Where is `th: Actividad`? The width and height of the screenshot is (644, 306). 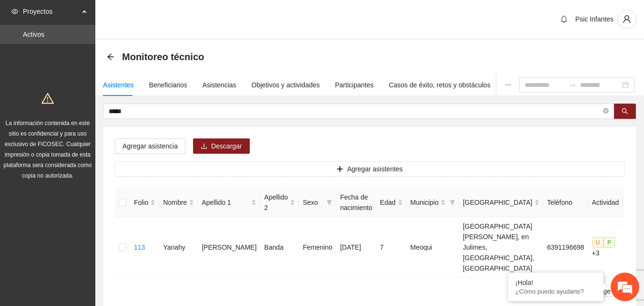 th: Actividad is located at coordinates (605, 203).